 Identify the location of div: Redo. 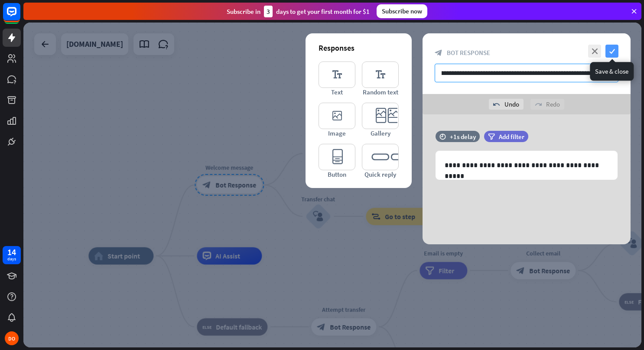
(548, 104).